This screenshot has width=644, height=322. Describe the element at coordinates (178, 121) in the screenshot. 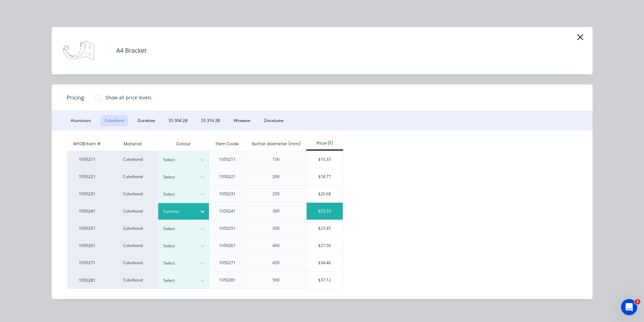

I see `button: SS 304 2B` at that location.